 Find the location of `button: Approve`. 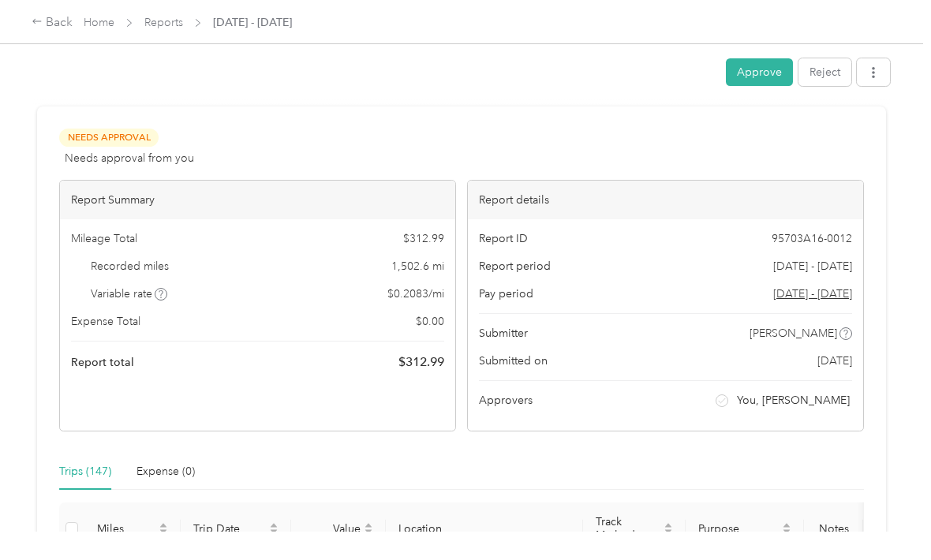

button: Approve is located at coordinates (759, 72).